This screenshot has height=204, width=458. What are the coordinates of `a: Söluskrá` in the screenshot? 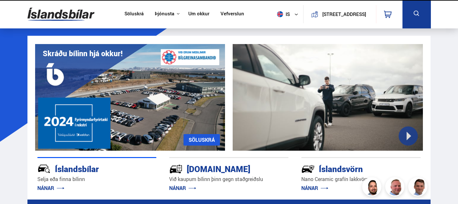 It's located at (134, 14).